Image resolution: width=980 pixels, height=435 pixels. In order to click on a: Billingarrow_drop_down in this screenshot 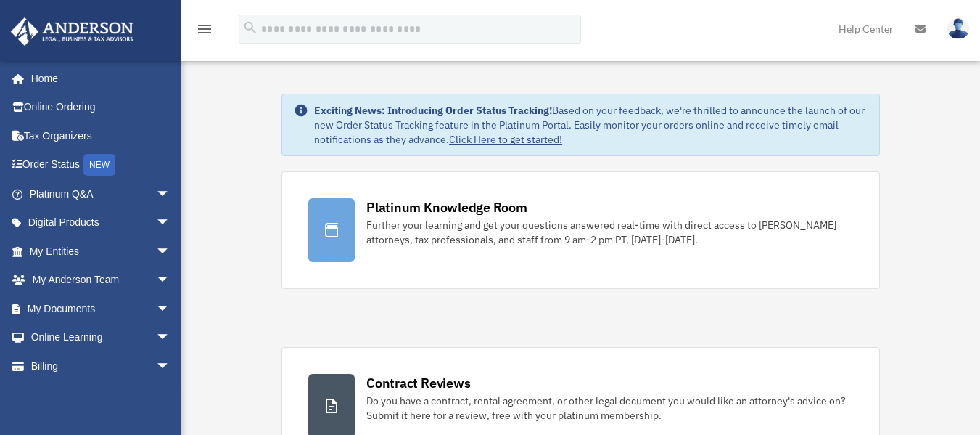, I will do `click(101, 366)`.